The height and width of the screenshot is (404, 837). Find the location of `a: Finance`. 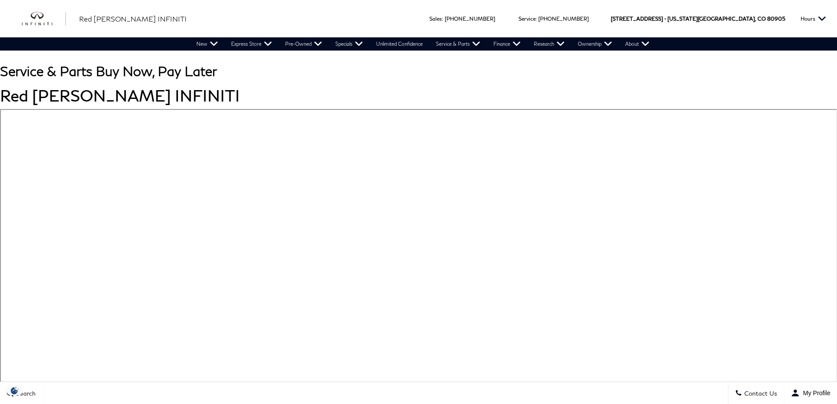

a: Finance is located at coordinates (507, 44).